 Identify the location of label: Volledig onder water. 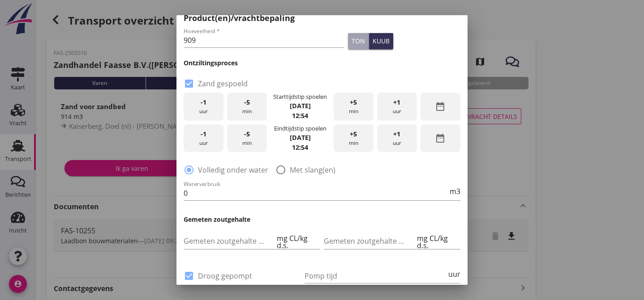
(233, 170).